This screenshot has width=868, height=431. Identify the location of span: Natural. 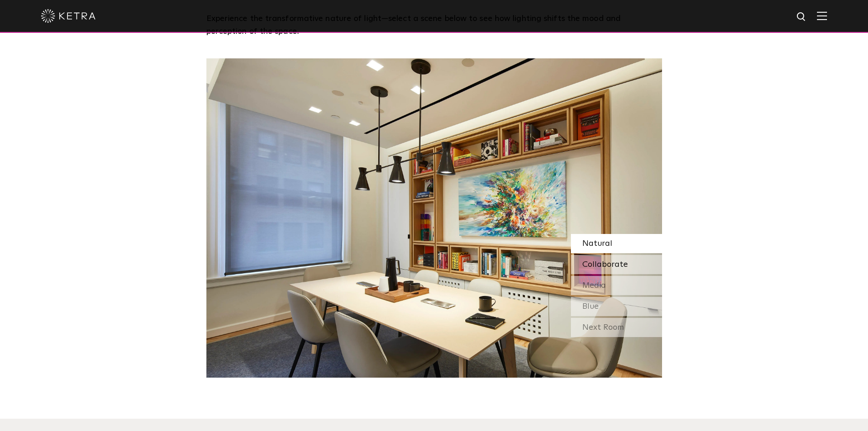
(598, 244).